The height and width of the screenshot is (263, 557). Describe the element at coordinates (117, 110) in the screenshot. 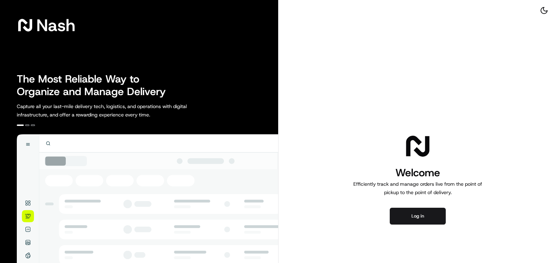

I see `p: Capture all your last-mile delivery tech, logistics, and operations with digital infrastructure, ...` at that location.